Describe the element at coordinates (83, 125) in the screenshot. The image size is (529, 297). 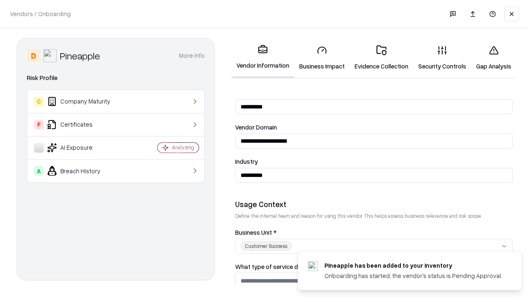
I see `div: Certificates` at that location.